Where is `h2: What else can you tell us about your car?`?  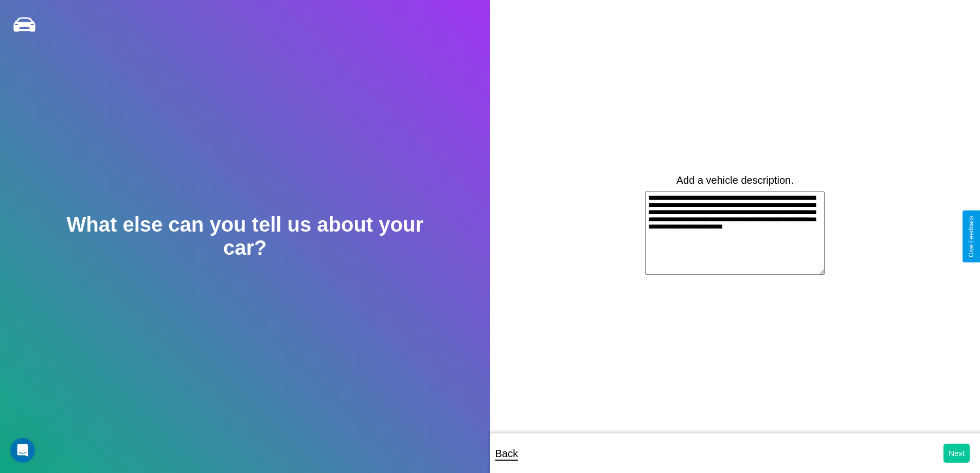
h2: What else can you tell us about your car? is located at coordinates (245, 236).